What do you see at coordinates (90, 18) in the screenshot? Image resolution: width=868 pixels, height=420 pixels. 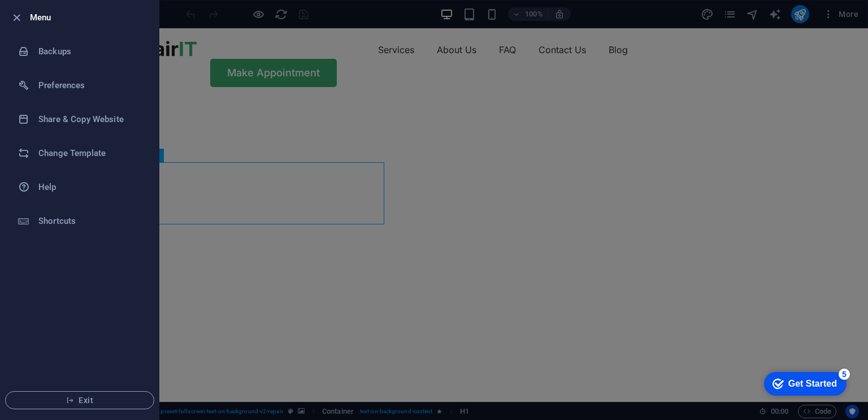 I see `h6: Menu` at bounding box center [90, 18].